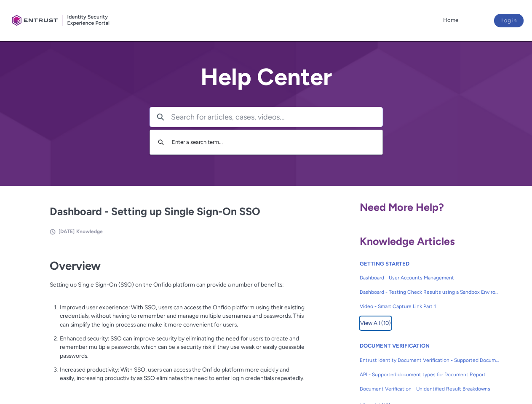 Image resolution: width=532 pixels, height=404 pixels. What do you see at coordinates (429, 278) in the screenshot?
I see `a: Dashboard - User Accounts Management` at bounding box center [429, 278].